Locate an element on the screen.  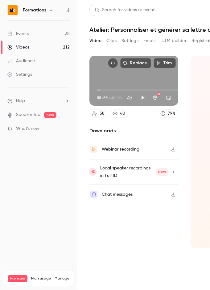
div: HD is located at coordinates (159, 94).